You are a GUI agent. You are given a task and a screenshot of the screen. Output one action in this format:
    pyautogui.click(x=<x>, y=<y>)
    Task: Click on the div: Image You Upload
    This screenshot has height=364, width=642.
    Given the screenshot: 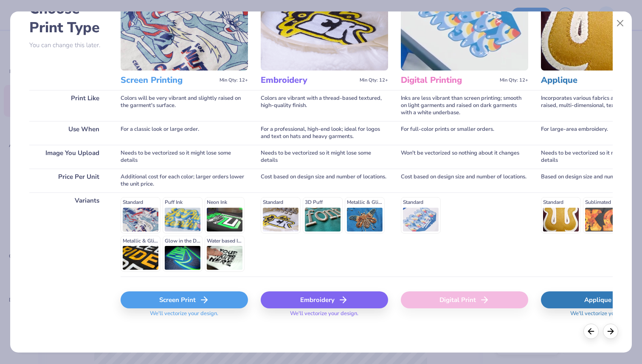 What is the action you would take?
    pyautogui.click(x=68, y=157)
    